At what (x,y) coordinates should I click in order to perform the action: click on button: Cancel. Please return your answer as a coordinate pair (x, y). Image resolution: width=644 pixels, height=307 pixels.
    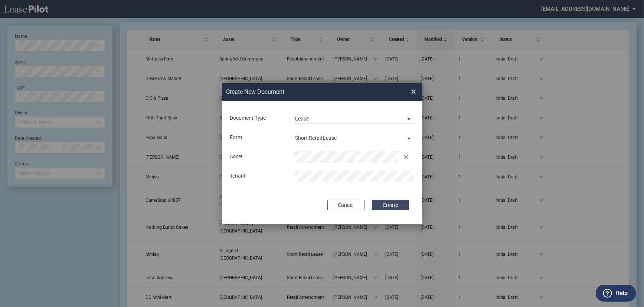
    Looking at the image, I should click on (346, 205).